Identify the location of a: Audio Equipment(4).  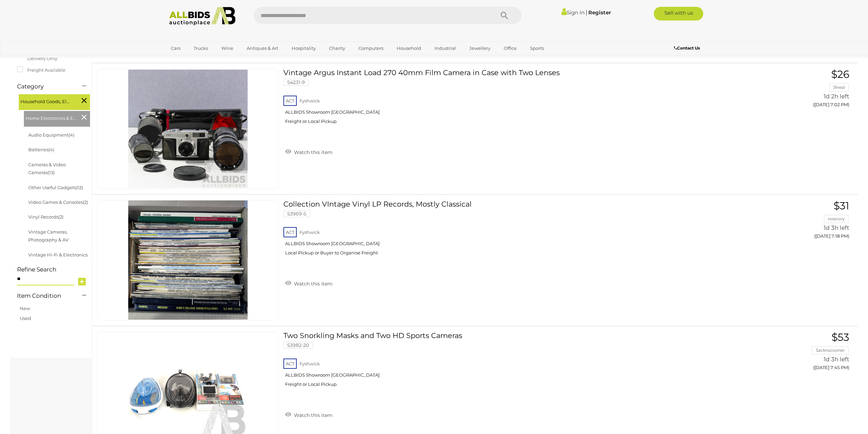
(51, 135).